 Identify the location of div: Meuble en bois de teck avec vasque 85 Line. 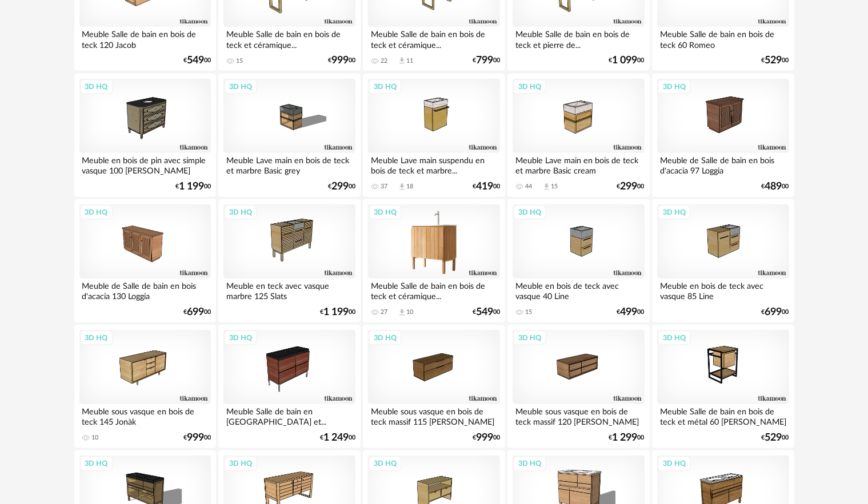
(723, 290).